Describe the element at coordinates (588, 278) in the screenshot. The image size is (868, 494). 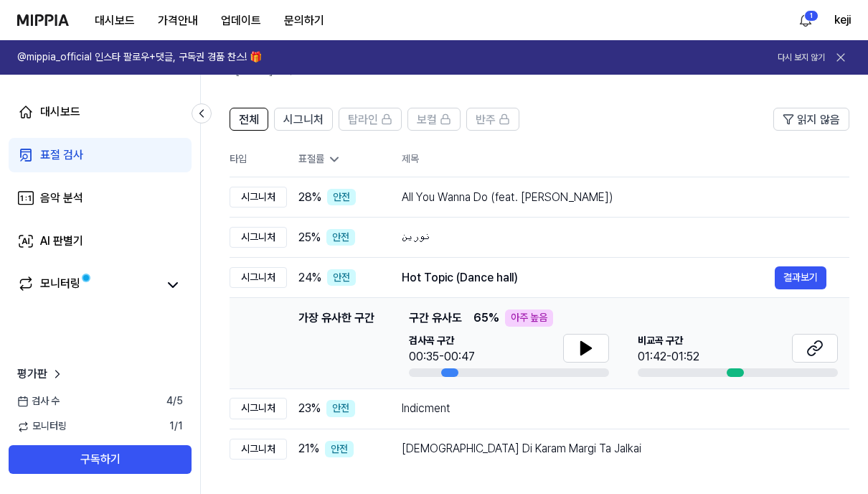
I see `div: Hot Topic (Dance hall)` at that location.